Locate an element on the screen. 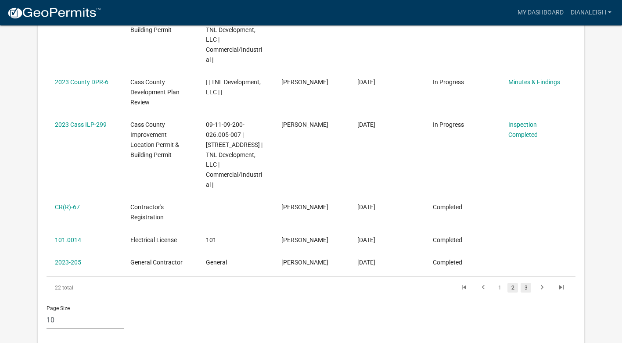 The image size is (622, 343). span: Cass County Improvement Location Permit & Building Permit is located at coordinates (154, 140).